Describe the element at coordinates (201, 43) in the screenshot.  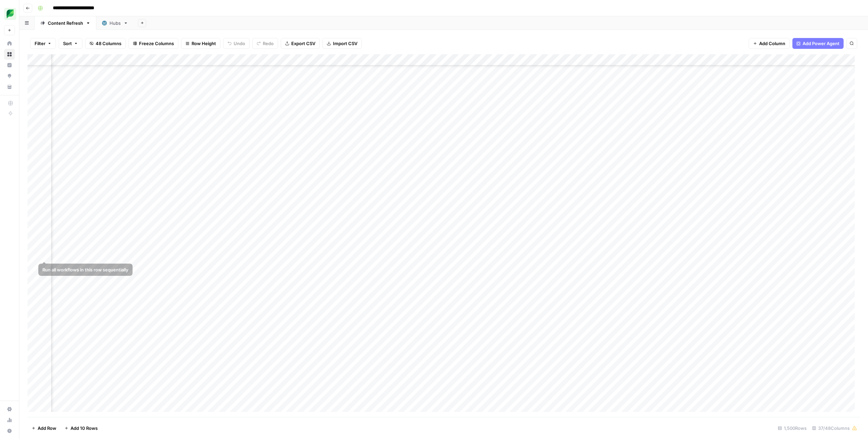
I see `button: Row Height` at that location.